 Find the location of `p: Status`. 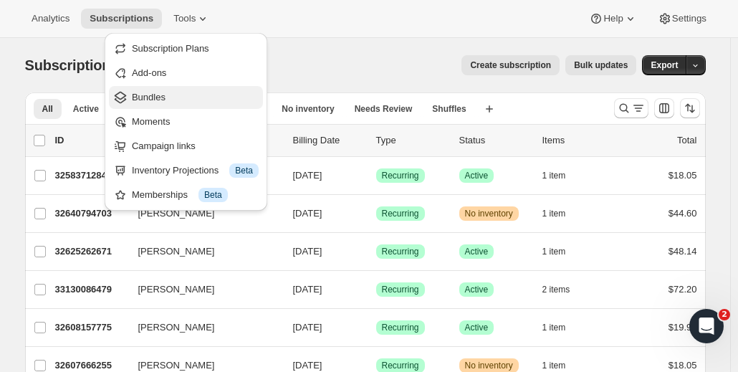

p: Status is located at coordinates (495, 141).